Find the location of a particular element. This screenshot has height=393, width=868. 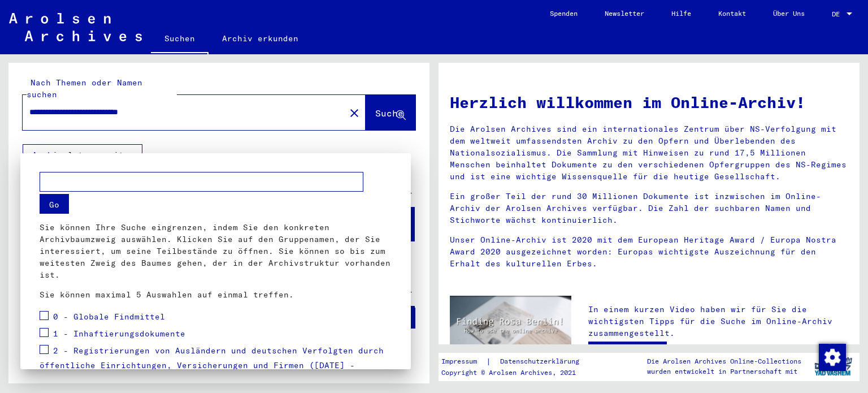

p: Sie können maximal 5 Auswahlen auf einmal treffen. is located at coordinates (215, 294).